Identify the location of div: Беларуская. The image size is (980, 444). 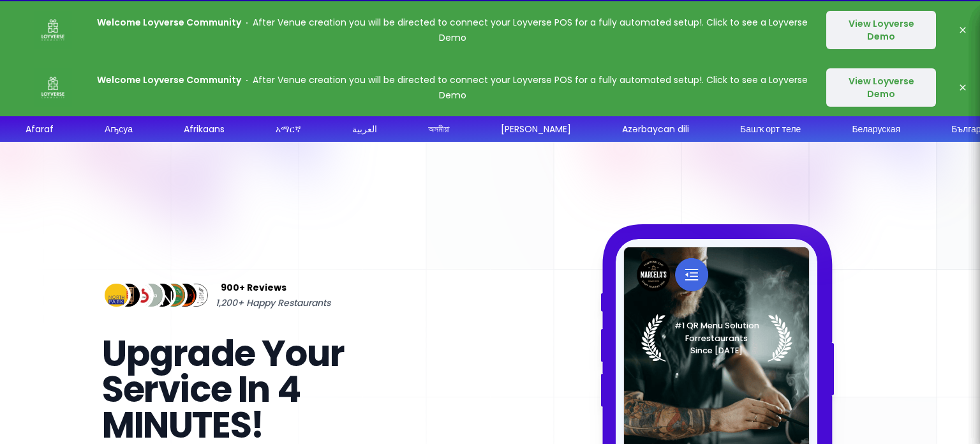
(876, 129).